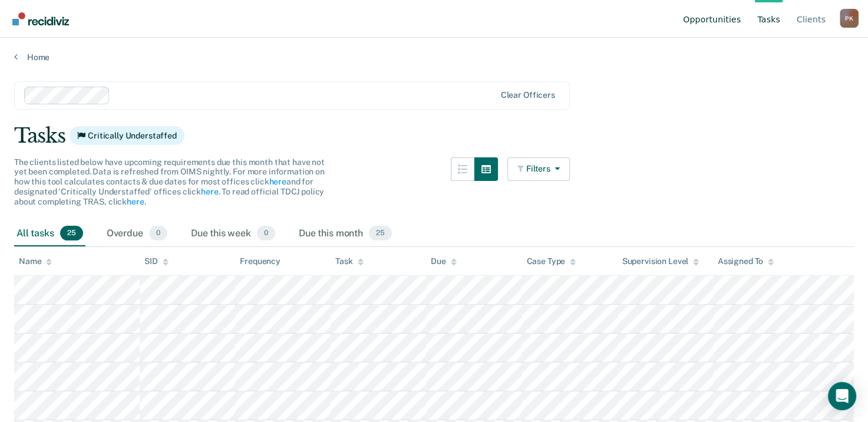 Image resolution: width=868 pixels, height=422 pixels. Describe the element at coordinates (349, 261) in the screenshot. I see `div: Task` at that location.